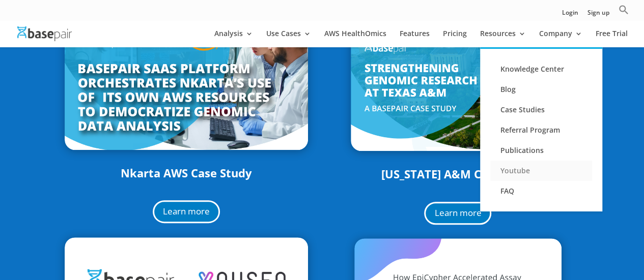 The width and height of the screenshot is (644, 280). I want to click on a: Free Trial, so click(611, 38).